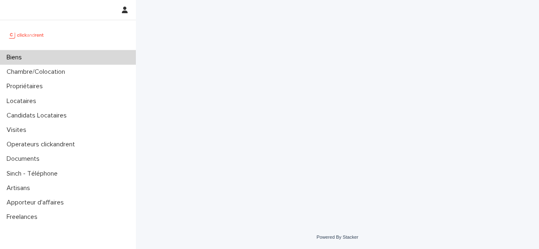  What do you see at coordinates (23, 101) in the screenshot?
I see `p: Locataires` at bounding box center [23, 101].